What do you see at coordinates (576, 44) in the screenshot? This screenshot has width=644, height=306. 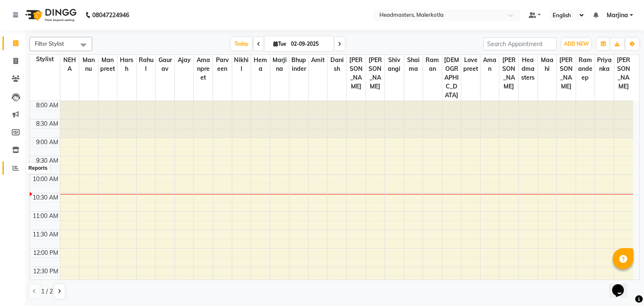 I see `button: ADD NEW` at bounding box center [576, 44].